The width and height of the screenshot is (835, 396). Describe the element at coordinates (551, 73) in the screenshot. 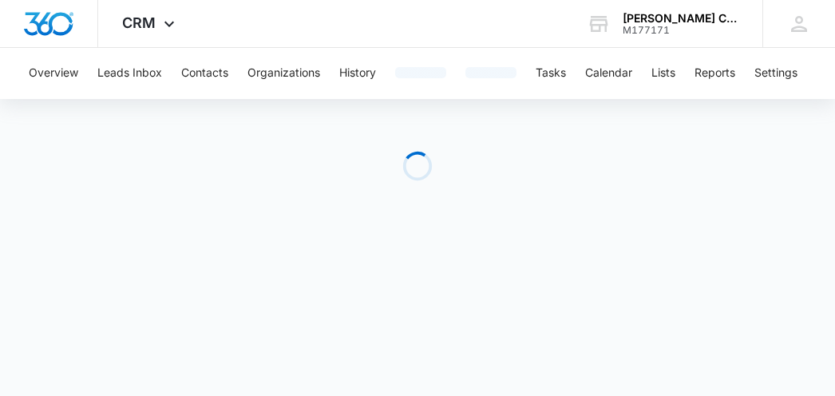

I see `button: Tasks` at that location.